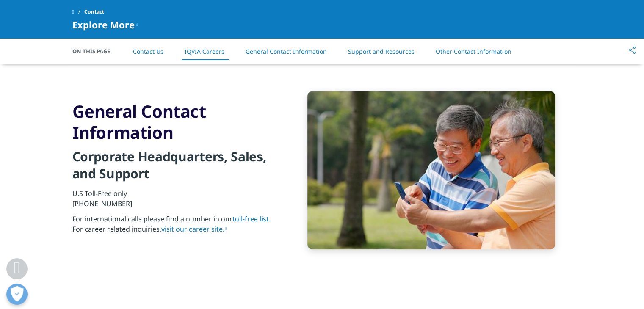 The image size is (644, 309). I want to click on a: Contact Us, so click(148, 51).